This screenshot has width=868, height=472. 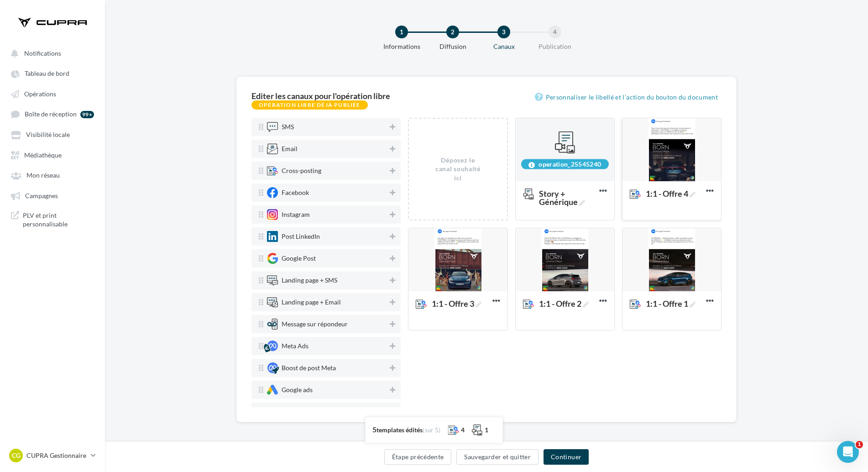 I want to click on a: Médiathèque, so click(x=53, y=155).